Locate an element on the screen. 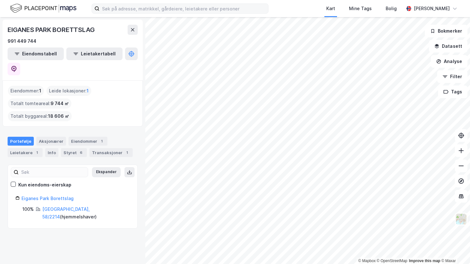 This screenshot has height=264, width=470. div: Mine Tags is located at coordinates (361, 9).